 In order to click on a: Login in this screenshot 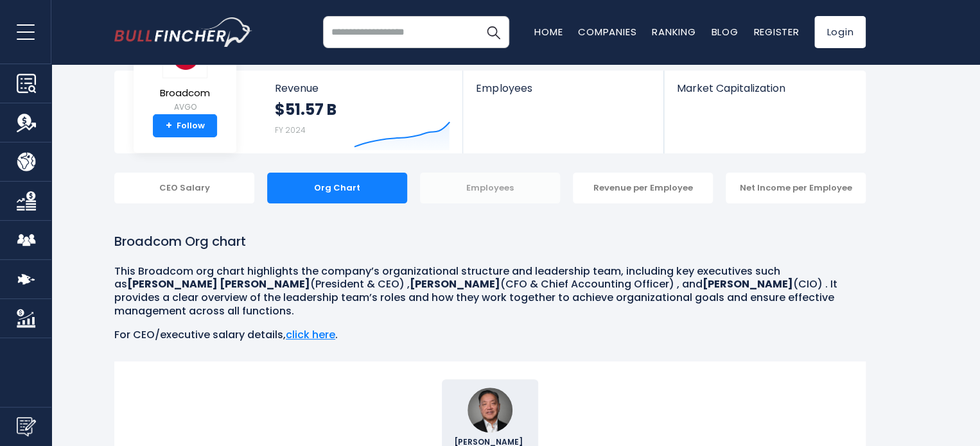, I will do `click(840, 32)`.